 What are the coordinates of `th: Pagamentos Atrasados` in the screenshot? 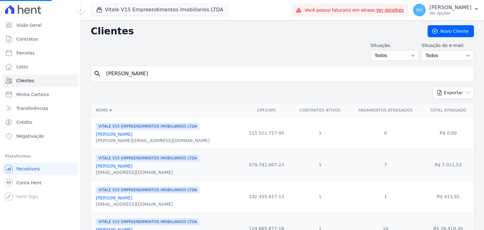 It's located at (385, 110).